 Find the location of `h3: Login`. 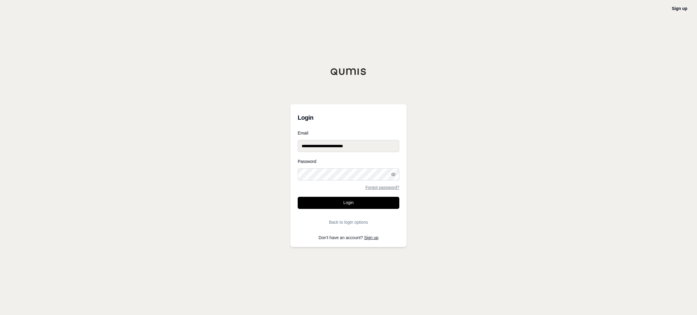

h3: Login is located at coordinates (349, 118).